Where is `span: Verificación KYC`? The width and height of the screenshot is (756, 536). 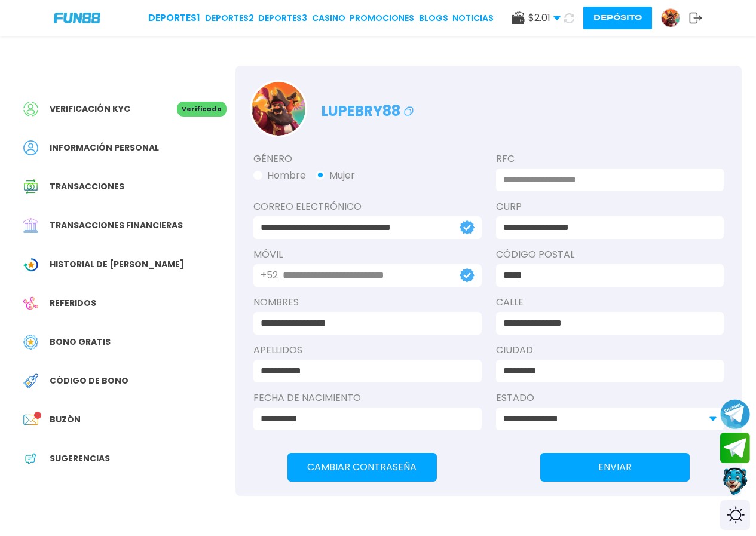 span: Verificación KYC is located at coordinates (90, 109).